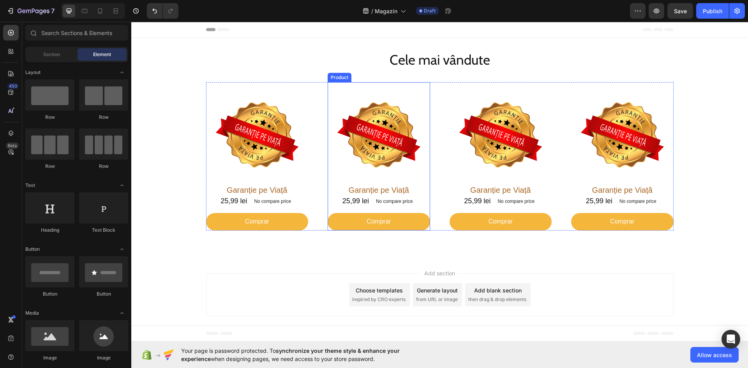  What do you see at coordinates (308, 38) in the screenshot?
I see `h2: Rich Text Editor. Editing area: main` at bounding box center [308, 38].